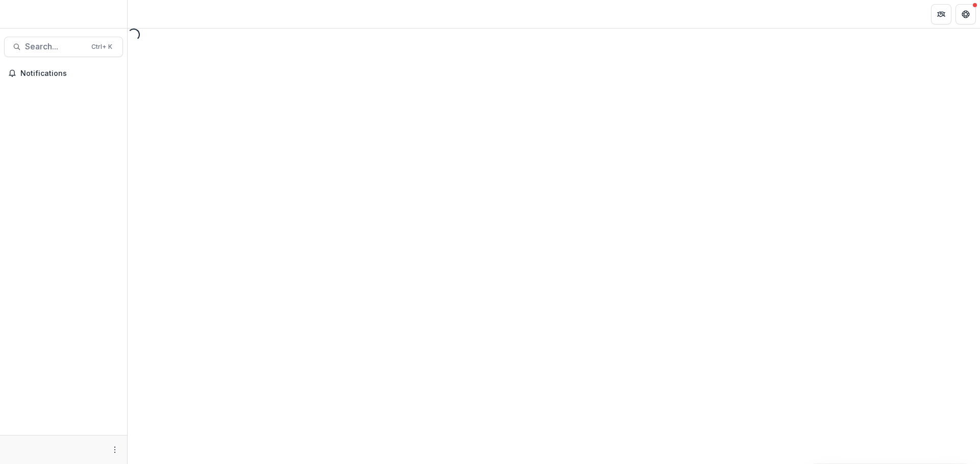 This screenshot has height=464, width=980. What do you see at coordinates (63, 74) in the screenshot?
I see `button: Notifications` at bounding box center [63, 74].